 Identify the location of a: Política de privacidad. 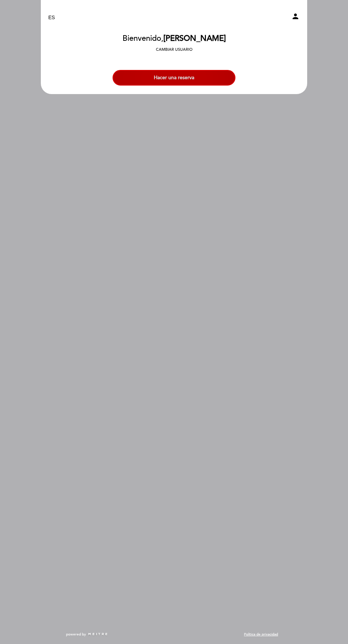
(261, 634).